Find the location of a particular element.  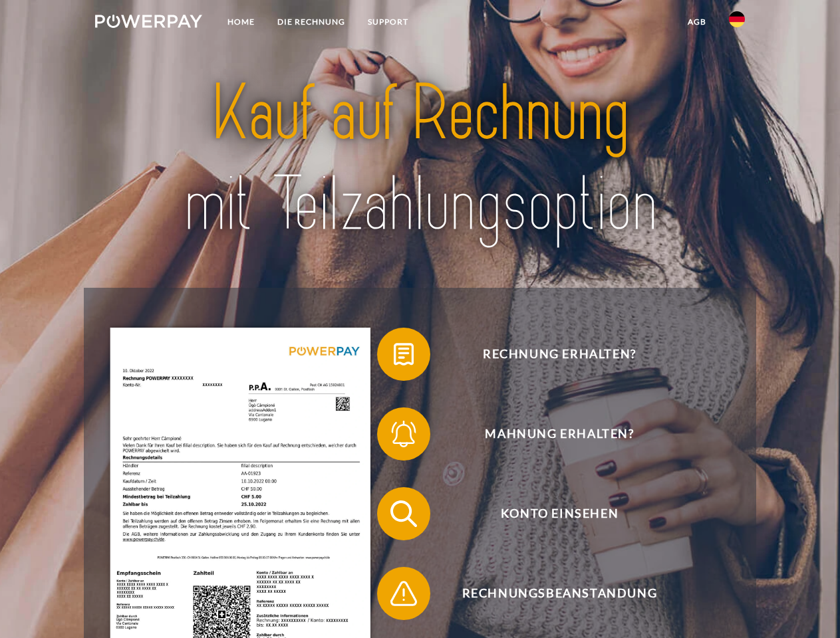

img: title-powerpay_de.svg is located at coordinates (420, 159).